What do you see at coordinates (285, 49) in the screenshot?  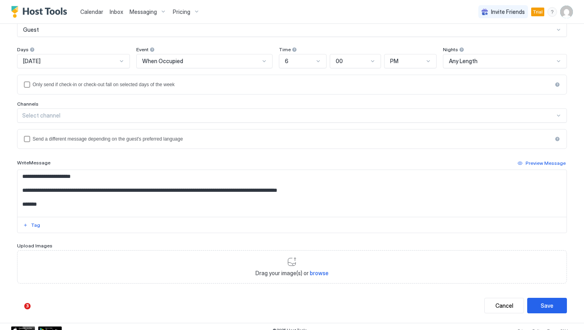 I see `span: Time` at bounding box center [285, 49].